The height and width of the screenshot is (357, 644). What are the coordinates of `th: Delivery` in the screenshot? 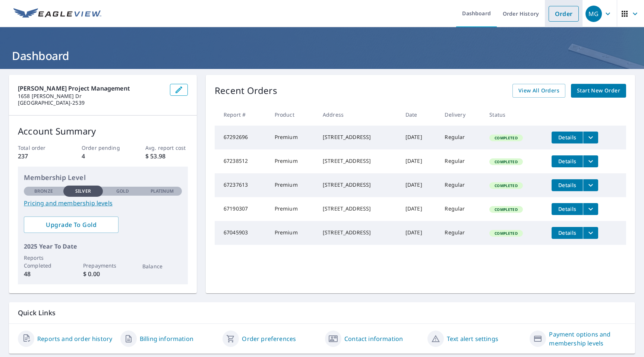 It's located at (461, 114).